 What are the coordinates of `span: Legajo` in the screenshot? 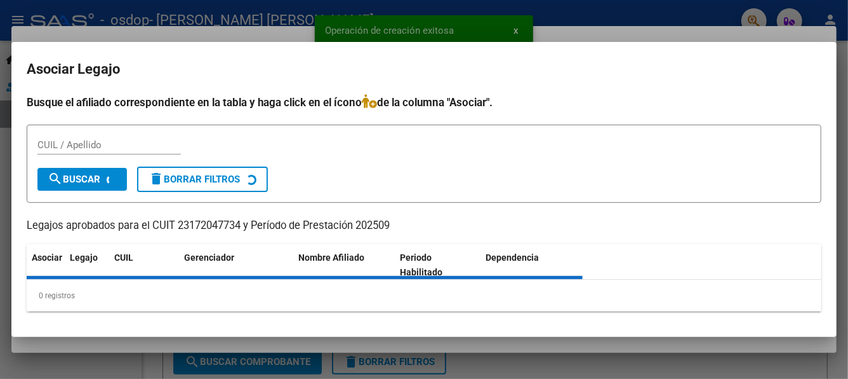 It's located at (84, 257).